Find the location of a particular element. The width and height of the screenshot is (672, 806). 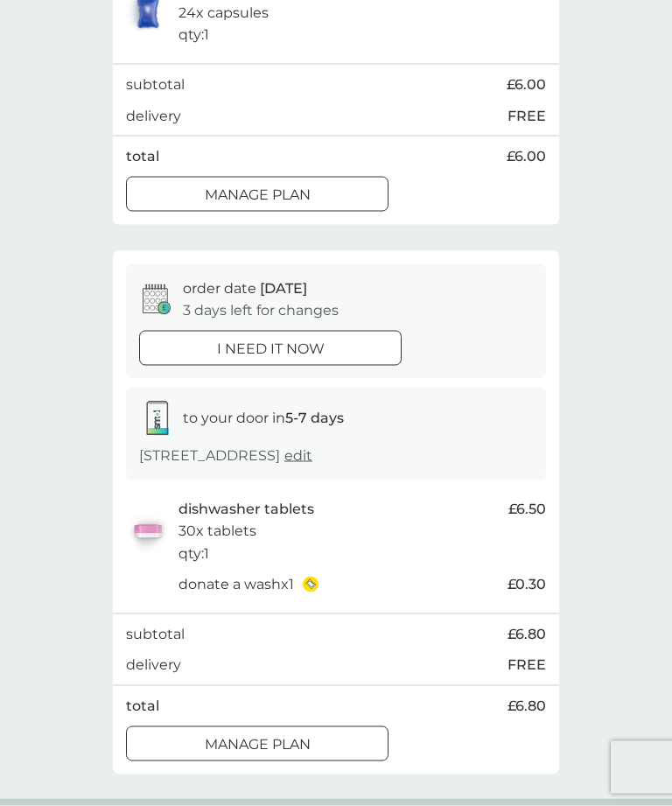

span: to your door in is located at coordinates (263, 418).